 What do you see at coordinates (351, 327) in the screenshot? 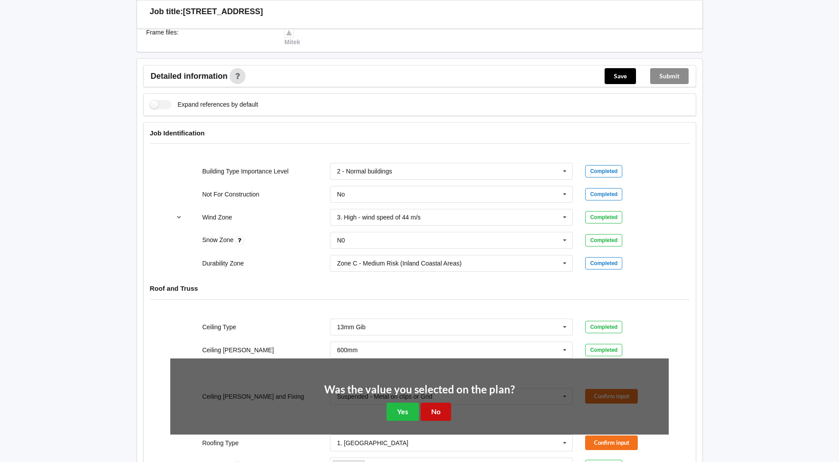
I see `div: 13mm Gib` at bounding box center [351, 327].